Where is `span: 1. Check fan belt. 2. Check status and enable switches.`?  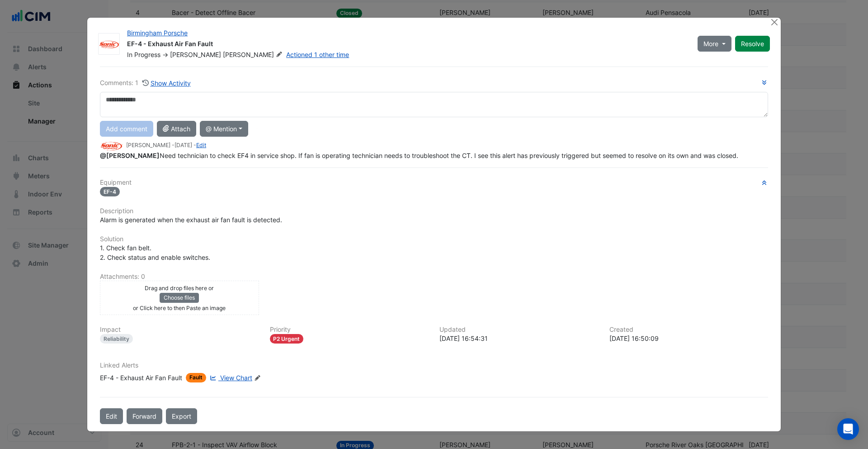
span: 1. Check fan belt. 2. Check status and enable switches. is located at coordinates (155, 252).